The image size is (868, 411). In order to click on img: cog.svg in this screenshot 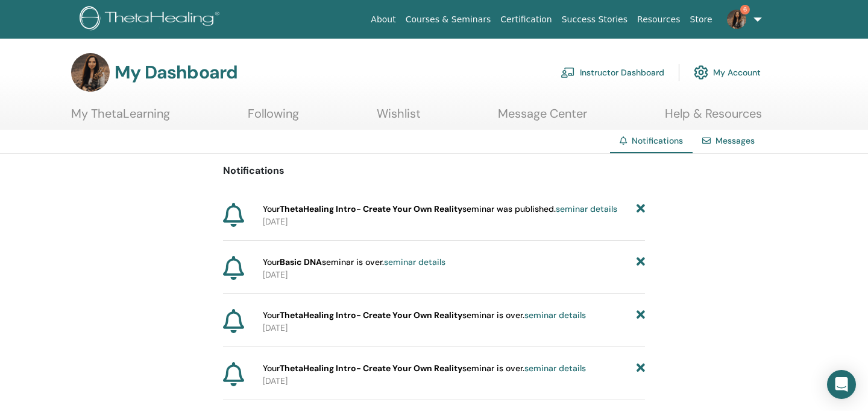, I will do `click(701, 73)`.